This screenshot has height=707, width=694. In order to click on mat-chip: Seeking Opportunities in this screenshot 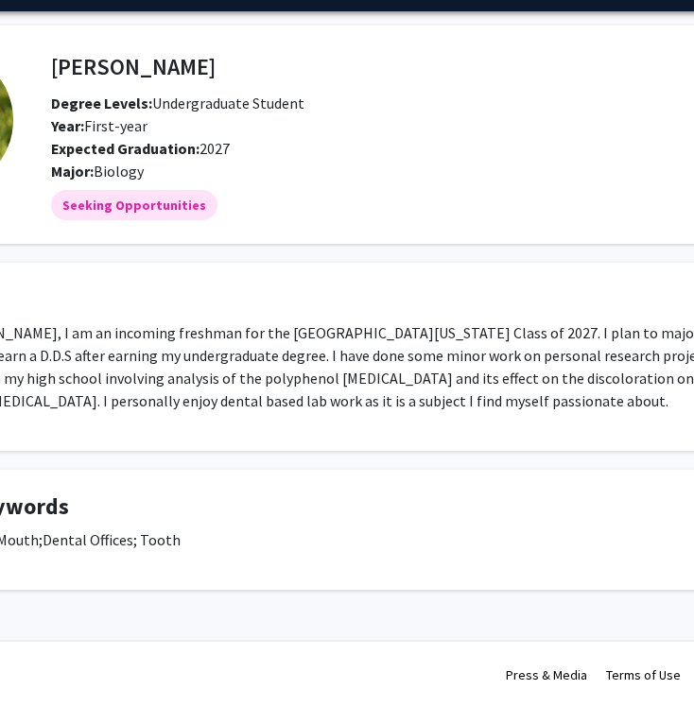, I will do `click(134, 205)`.